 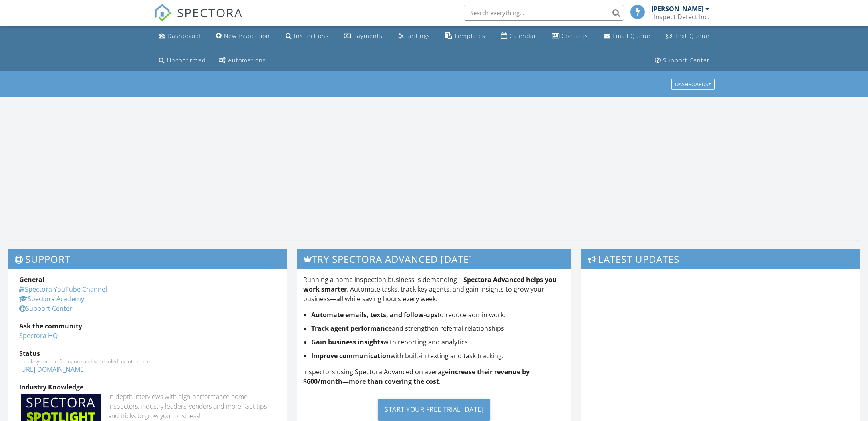 I want to click on li: with reporting and analytics., so click(x=437, y=342).